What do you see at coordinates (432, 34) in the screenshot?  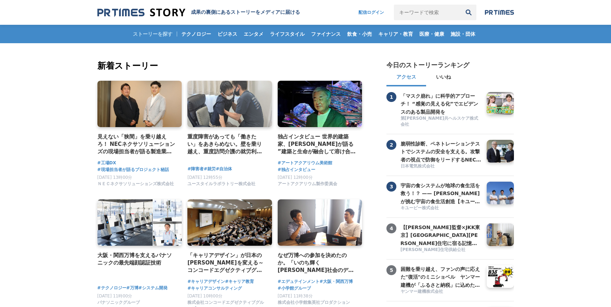 I see `a: 医療・健康` at bounding box center [432, 34].